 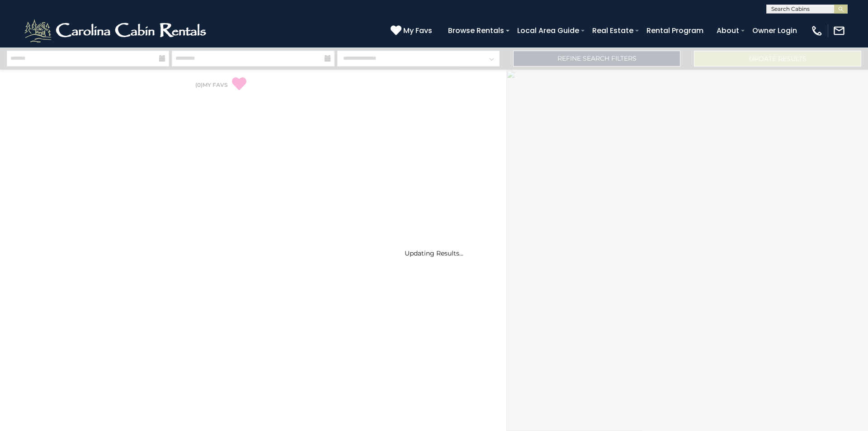 What do you see at coordinates (548, 30) in the screenshot?
I see `a: Local Area Guide` at bounding box center [548, 30].